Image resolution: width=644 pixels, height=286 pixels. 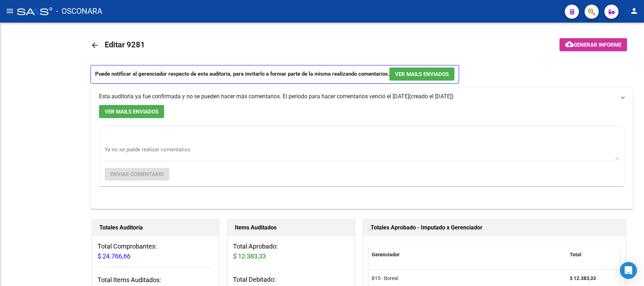 What do you see at coordinates (137, 174) in the screenshot?
I see `span: Enviar comentario` at bounding box center [137, 174].